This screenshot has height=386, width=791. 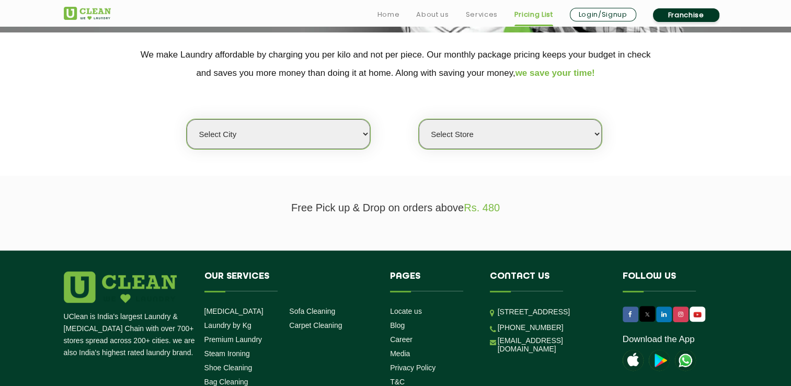 What do you see at coordinates (396, 208) in the screenshot?
I see `p: Free Pick up & Drop on orders above` at bounding box center [396, 208].